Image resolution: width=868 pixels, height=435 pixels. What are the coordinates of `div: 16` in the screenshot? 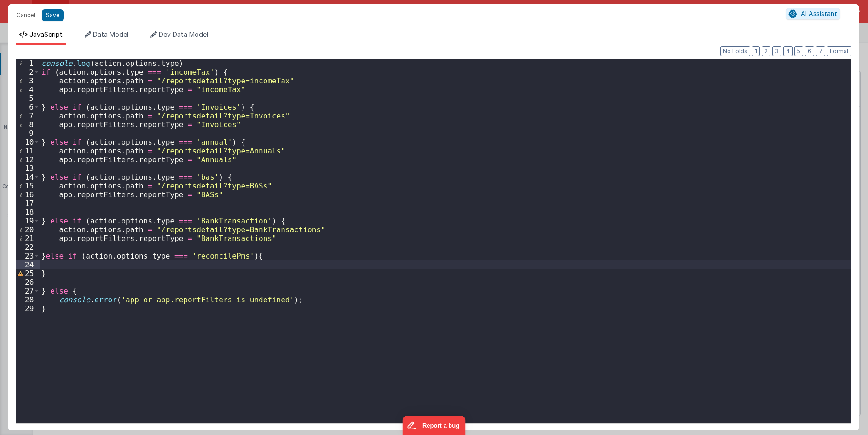 It's located at (28, 195).